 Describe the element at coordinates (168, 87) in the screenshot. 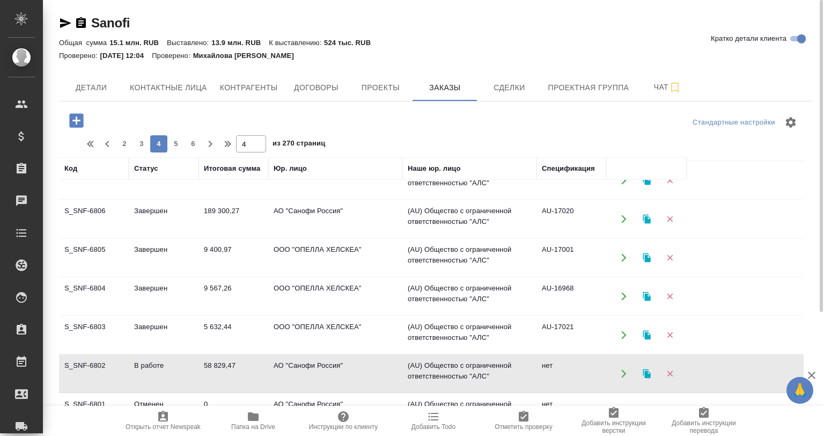

I see `span: Контактные лица` at that location.